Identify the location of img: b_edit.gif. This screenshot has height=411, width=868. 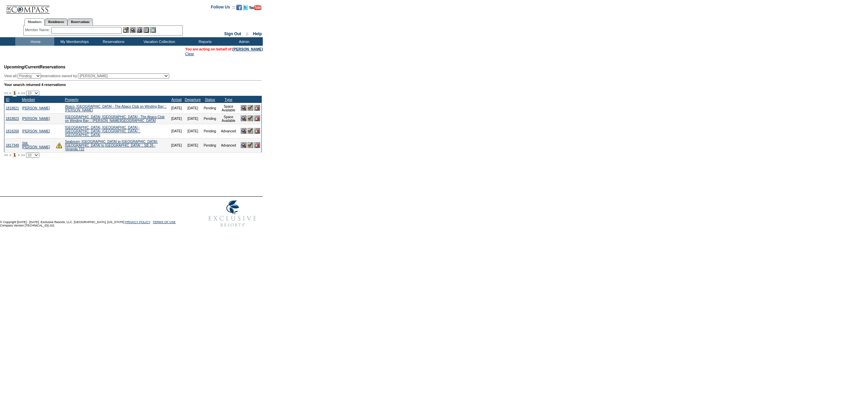
(126, 30).